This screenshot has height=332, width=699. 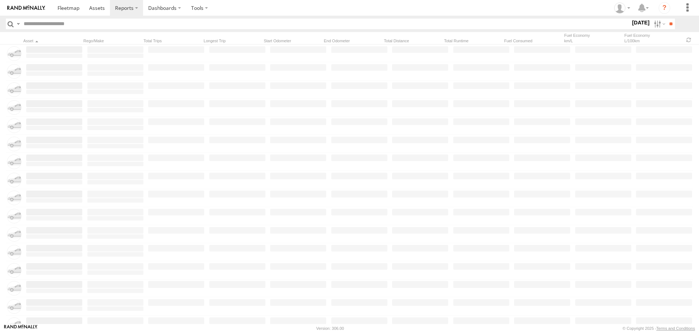 What do you see at coordinates (172, 41) in the screenshot?
I see `div: Total Trips` at bounding box center [172, 41].